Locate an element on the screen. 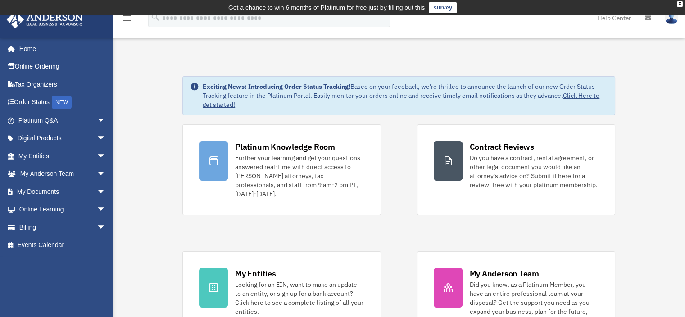 Image resolution: width=685 pixels, height=317 pixels. a: Digital Productsarrow_drop_down is located at coordinates (63, 138).